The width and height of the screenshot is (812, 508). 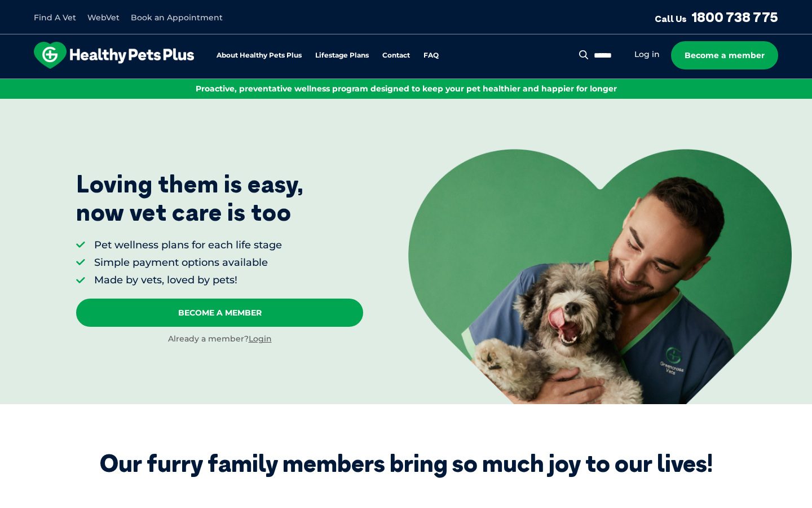 I want to click on a: Lifestage Plans, so click(x=341, y=55).